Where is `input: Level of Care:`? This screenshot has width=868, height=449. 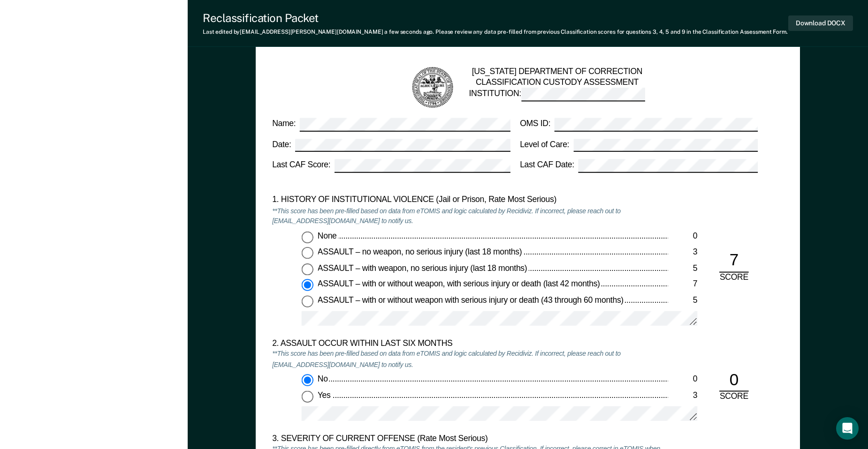 input: Level of Care: is located at coordinates (666, 145).